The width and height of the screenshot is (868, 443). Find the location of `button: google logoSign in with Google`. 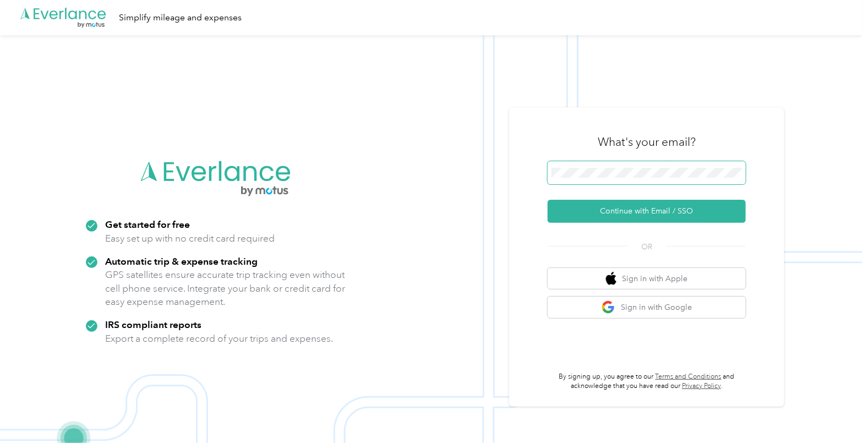

button: google logoSign in with Google is located at coordinates (647, 307).